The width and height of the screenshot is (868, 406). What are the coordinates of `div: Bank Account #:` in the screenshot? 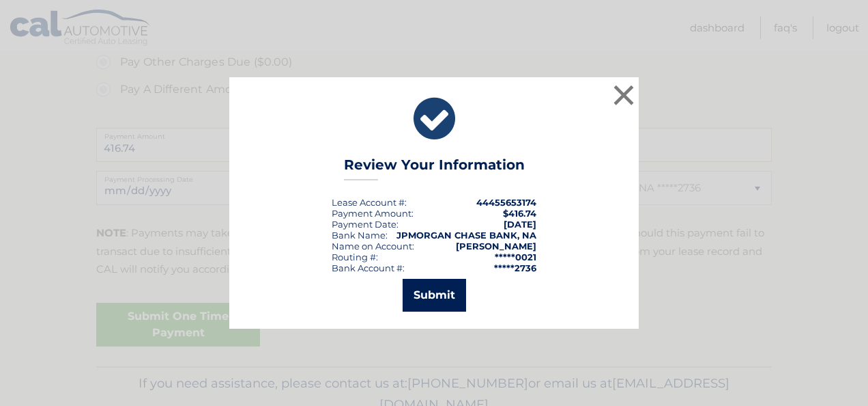 It's located at (368, 268).